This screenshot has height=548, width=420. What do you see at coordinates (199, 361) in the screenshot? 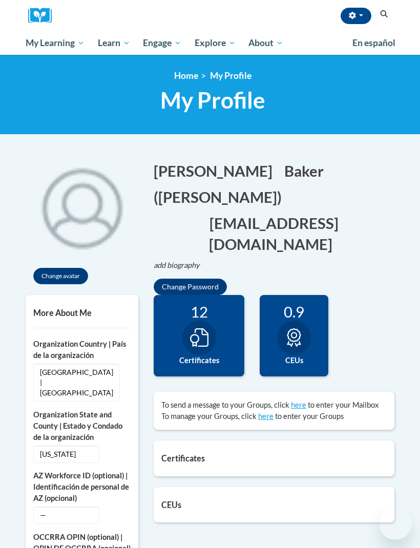
I see `label: Certificates` at bounding box center [199, 361].